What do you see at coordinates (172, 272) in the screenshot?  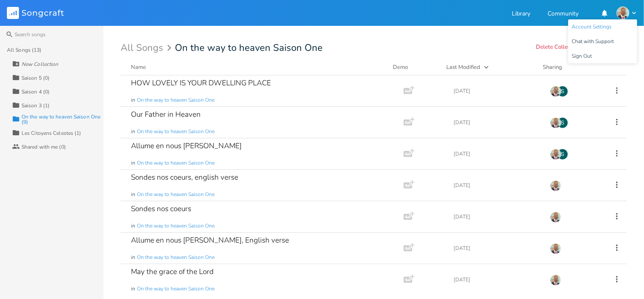 I see `div: May the grace of the Lord` at bounding box center [172, 272].